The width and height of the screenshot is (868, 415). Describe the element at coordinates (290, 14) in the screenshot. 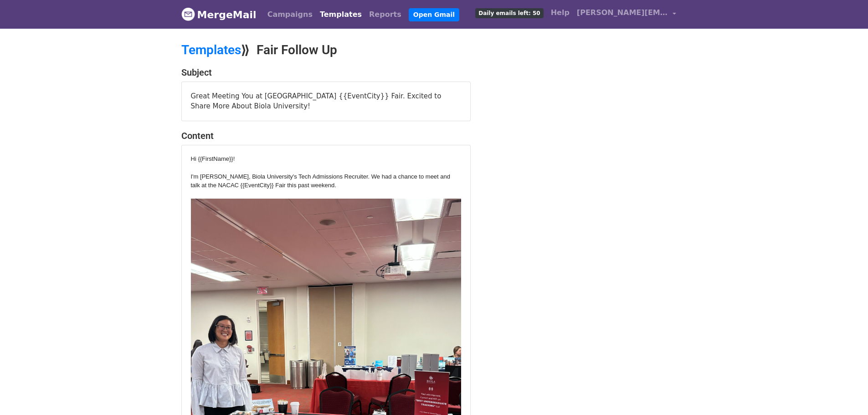

I see `a: Campaigns` at that location.